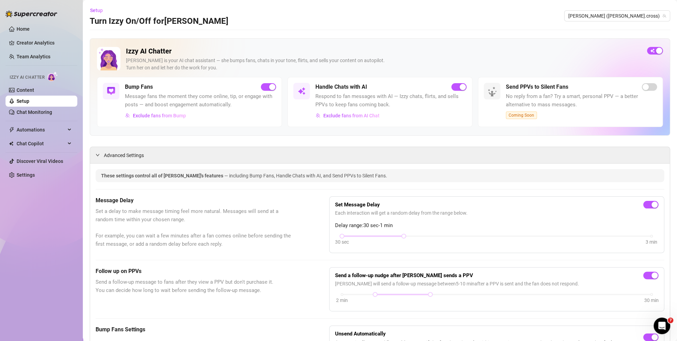  Describe the element at coordinates (652, 242) in the screenshot. I see `div: 3 min` at that location.